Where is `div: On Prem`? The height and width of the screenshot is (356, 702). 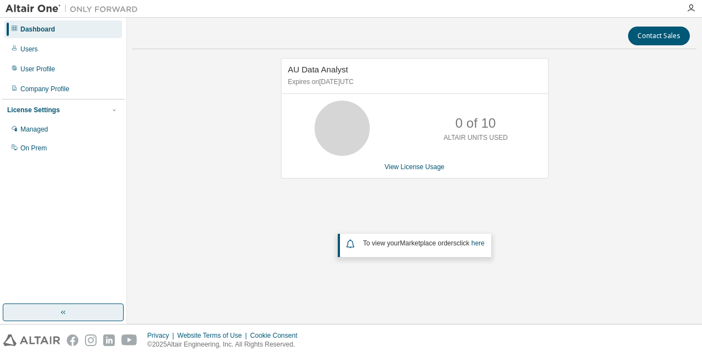 div: On Prem is located at coordinates (34, 148).